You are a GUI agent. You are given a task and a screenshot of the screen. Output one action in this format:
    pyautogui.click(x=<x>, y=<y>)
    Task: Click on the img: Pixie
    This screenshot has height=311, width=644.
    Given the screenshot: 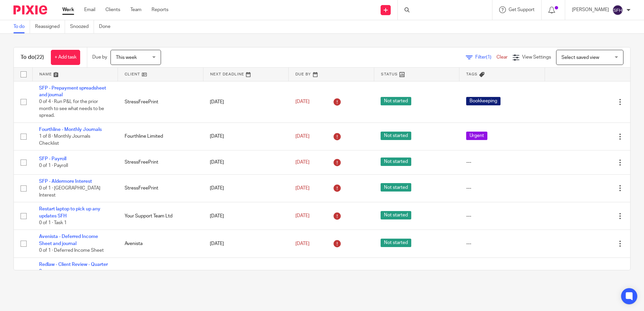 What is the action you would take?
    pyautogui.click(x=30, y=10)
    